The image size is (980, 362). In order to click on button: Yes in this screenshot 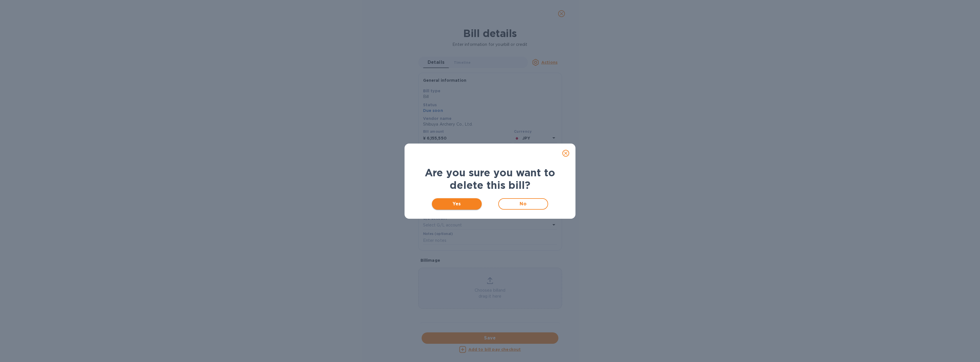, I will do `click(457, 204)`.